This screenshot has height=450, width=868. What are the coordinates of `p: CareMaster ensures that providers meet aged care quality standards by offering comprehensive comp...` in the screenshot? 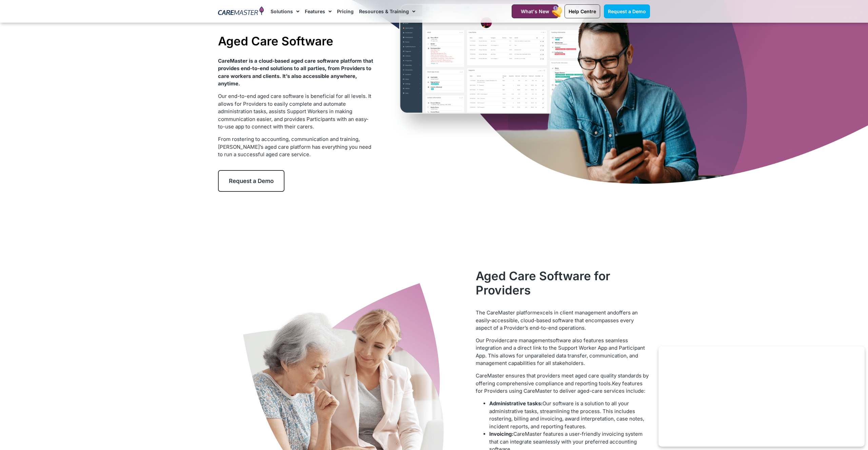 It's located at (563, 383).